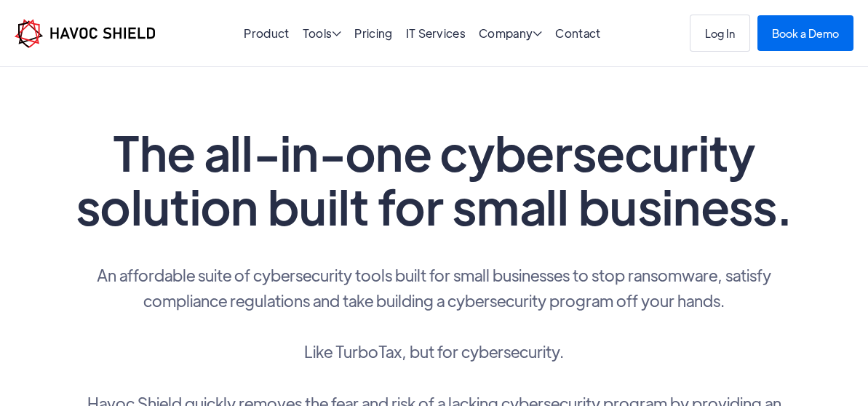 The image size is (868, 406). I want to click on div: Tools, so click(322, 34).